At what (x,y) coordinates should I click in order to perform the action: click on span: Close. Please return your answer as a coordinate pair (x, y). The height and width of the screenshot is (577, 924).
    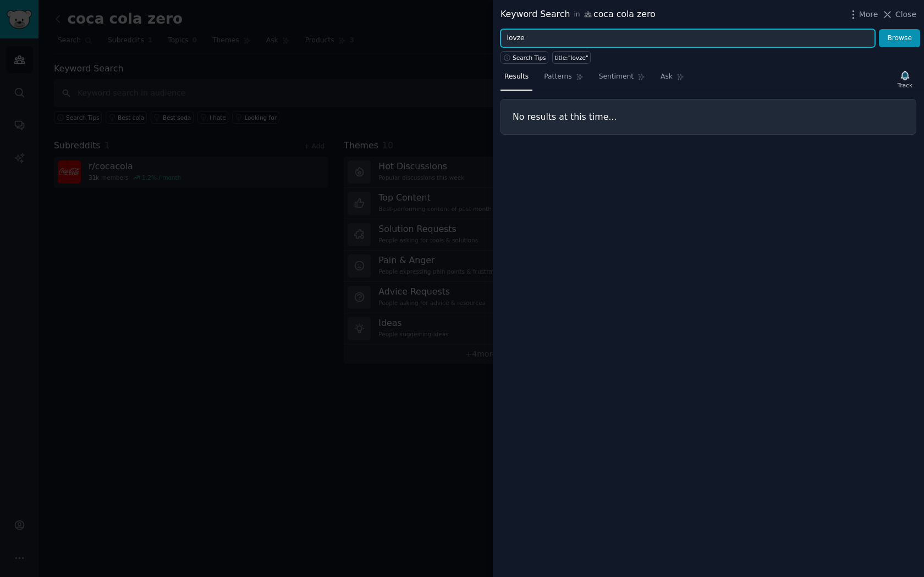
    Looking at the image, I should click on (906, 15).